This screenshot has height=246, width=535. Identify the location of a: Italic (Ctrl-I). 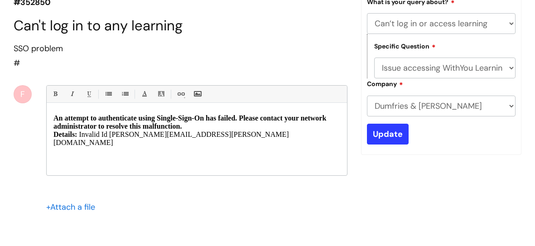
(72, 94).